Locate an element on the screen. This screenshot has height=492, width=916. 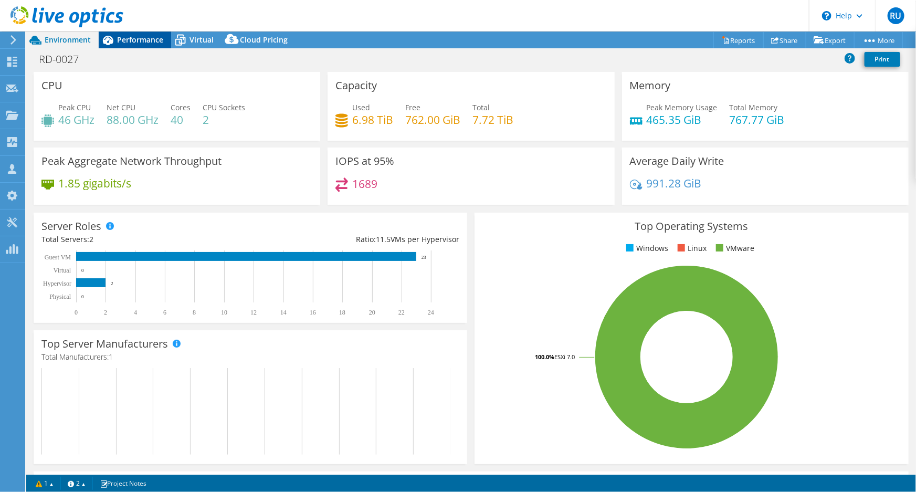
h4: 46 GHz is located at coordinates (76, 120).